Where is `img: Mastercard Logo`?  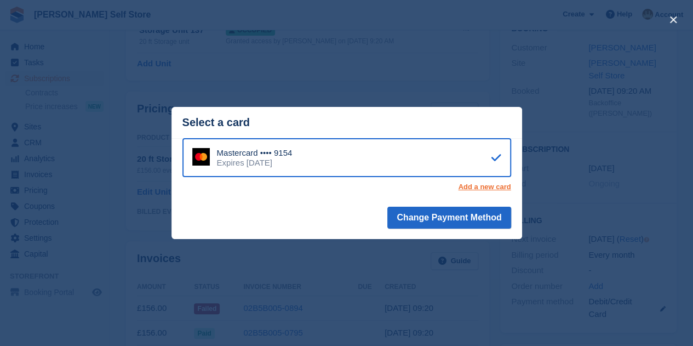
img: Mastercard Logo is located at coordinates (201, 157).